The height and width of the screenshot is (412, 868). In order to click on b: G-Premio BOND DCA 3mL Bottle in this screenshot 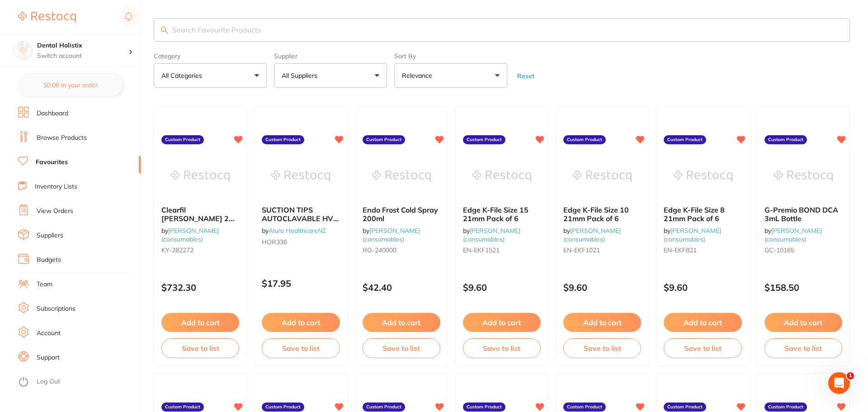, I will do `click(804, 214)`.